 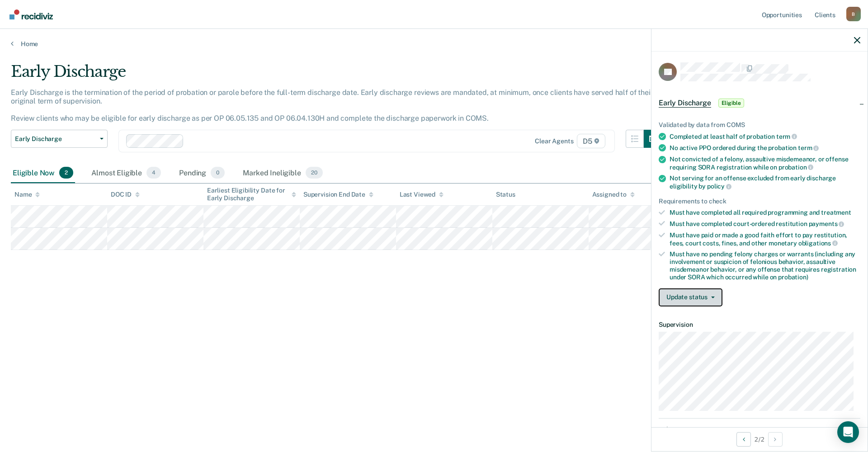 I want to click on dt: Supervision, so click(x=759, y=324).